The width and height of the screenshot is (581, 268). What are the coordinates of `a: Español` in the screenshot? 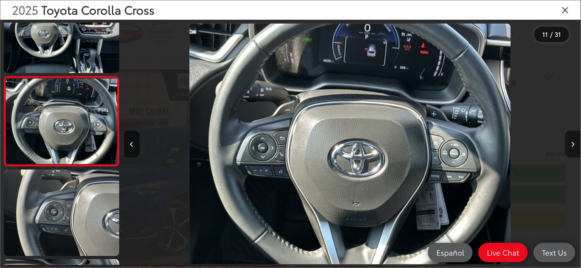 It's located at (450, 252).